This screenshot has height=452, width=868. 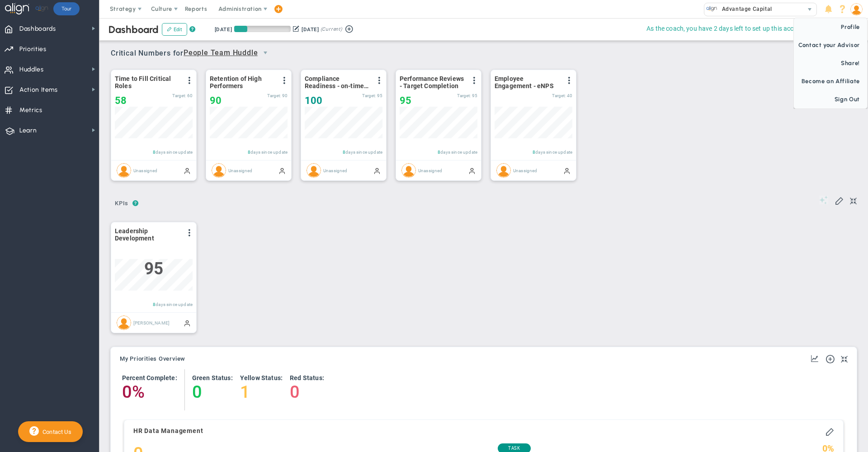 I want to click on span: 60, so click(x=190, y=95).